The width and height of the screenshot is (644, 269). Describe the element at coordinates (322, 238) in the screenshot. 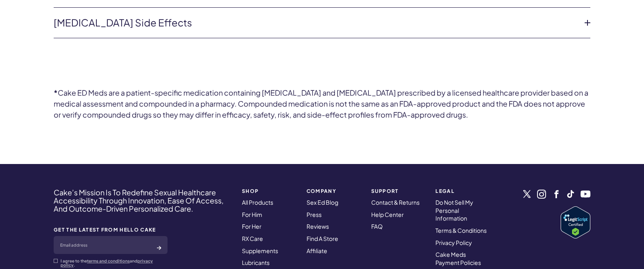

I see `a: Find A Store` at that location.